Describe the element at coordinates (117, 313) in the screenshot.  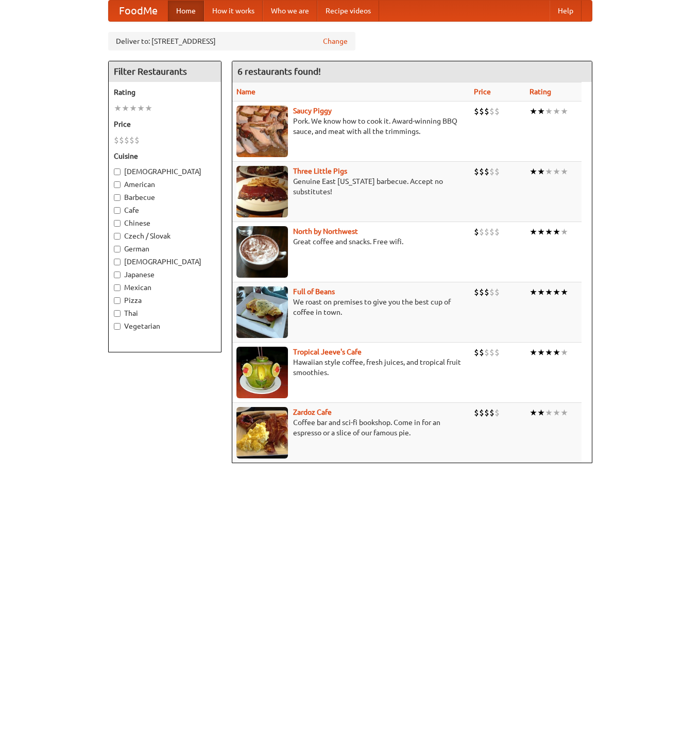
I see `input: Thai` at that location.